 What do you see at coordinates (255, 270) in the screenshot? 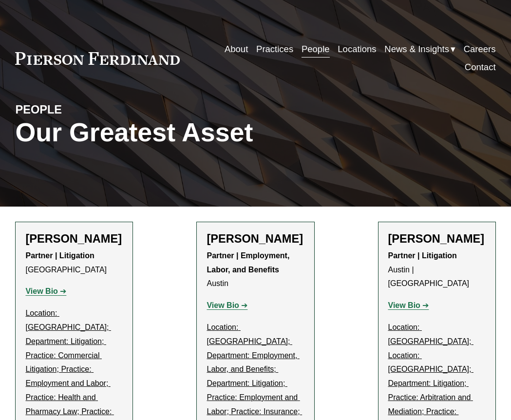
I see `p: Austin` at bounding box center [255, 270].